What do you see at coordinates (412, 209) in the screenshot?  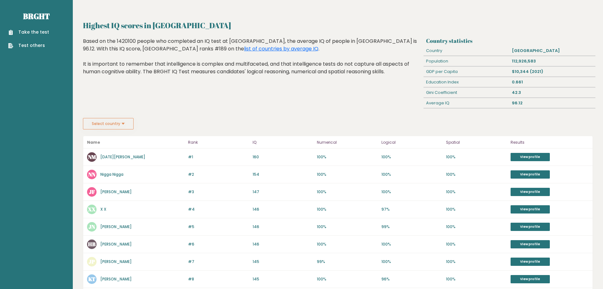 I see `p: 97%` at bounding box center [412, 209].